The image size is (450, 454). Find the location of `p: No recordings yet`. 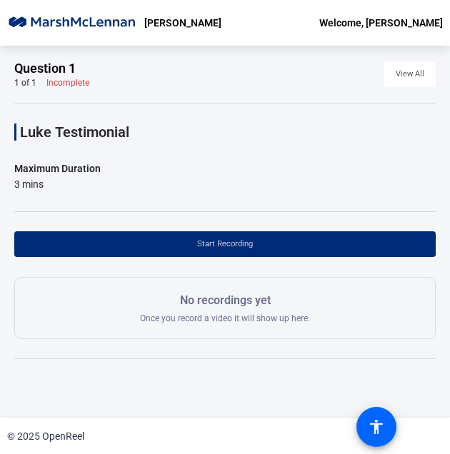

p: No recordings yet is located at coordinates (225, 301).